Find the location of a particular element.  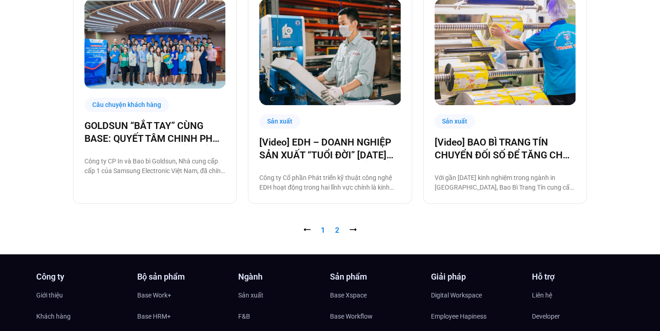

span: Digital Workspace is located at coordinates (456, 295).